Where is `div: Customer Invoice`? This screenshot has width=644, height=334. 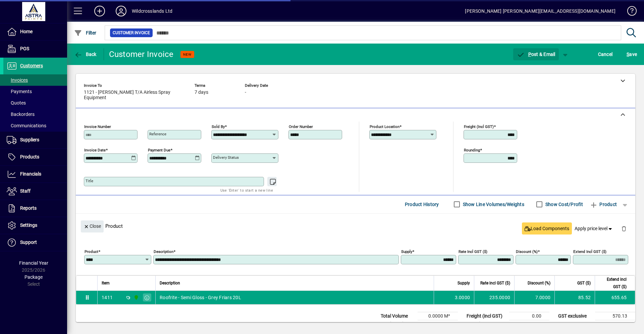 div: Customer Invoice is located at coordinates (141, 55).